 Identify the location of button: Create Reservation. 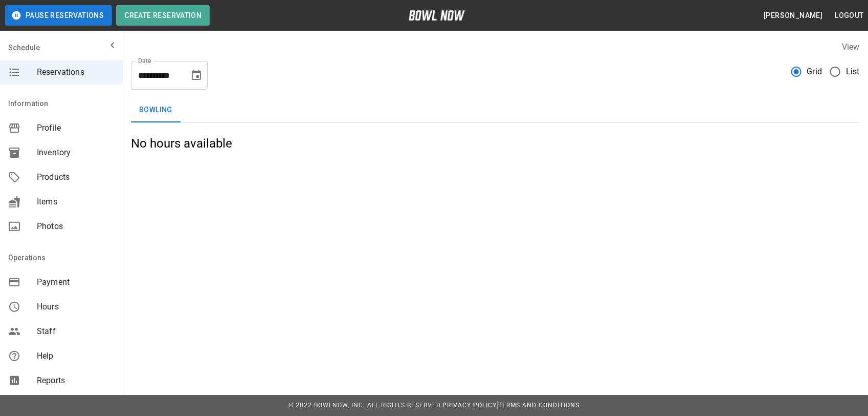
(163, 15).